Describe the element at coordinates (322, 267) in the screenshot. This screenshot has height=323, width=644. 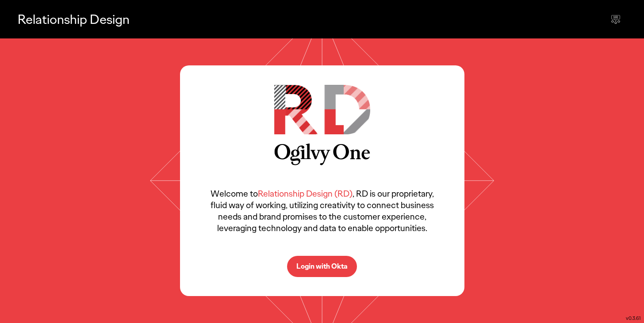
I see `button: Login with Okta` at that location.